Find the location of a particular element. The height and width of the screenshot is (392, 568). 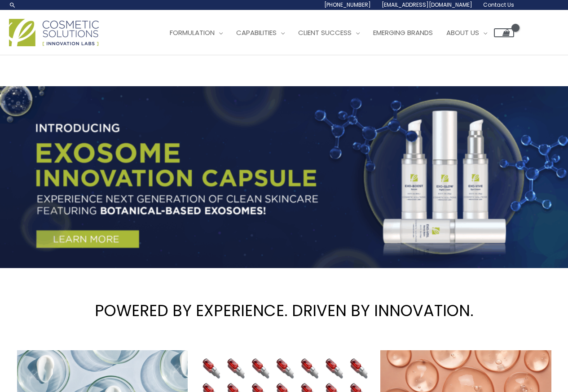

a: View Shopping Cart, empty is located at coordinates (504, 33).